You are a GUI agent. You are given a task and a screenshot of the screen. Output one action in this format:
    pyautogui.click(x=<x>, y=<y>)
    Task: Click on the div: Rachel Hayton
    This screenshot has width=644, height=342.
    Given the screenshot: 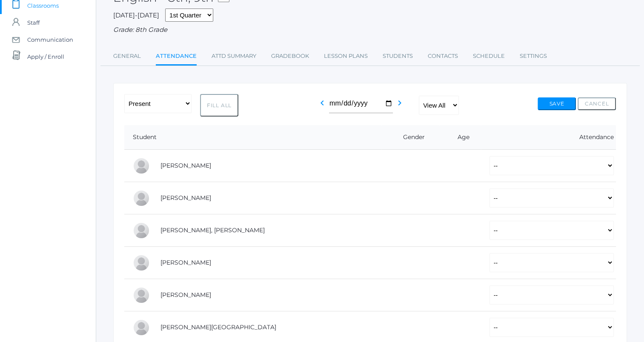 What is the action you would take?
    pyautogui.click(x=141, y=295)
    